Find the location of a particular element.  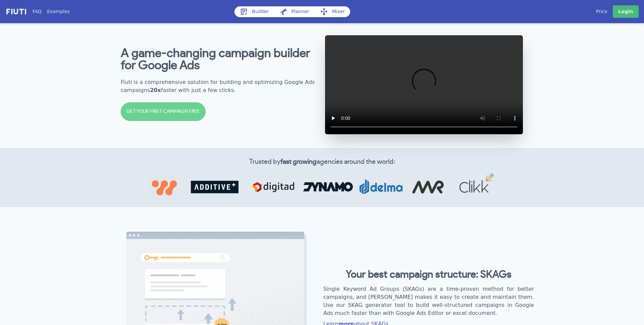

h2: Fiuti is a comprehensive solution for building and optimizing Google Ads campaigns faster with ju... is located at coordinates (220, 87).